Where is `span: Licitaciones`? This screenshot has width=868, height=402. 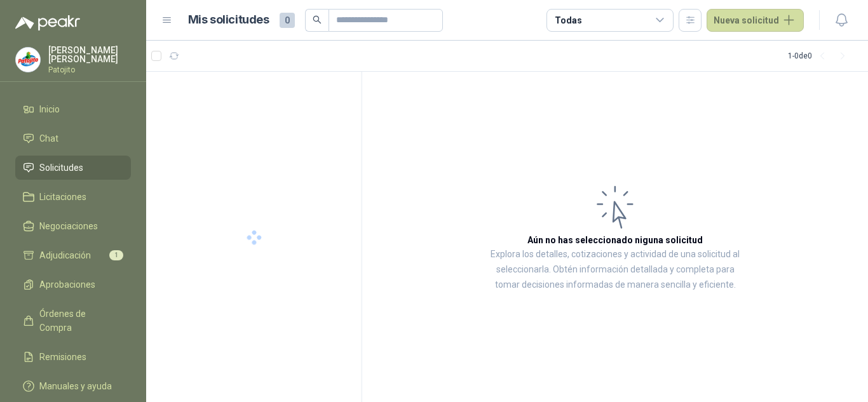 span: Licitaciones is located at coordinates (63, 197).